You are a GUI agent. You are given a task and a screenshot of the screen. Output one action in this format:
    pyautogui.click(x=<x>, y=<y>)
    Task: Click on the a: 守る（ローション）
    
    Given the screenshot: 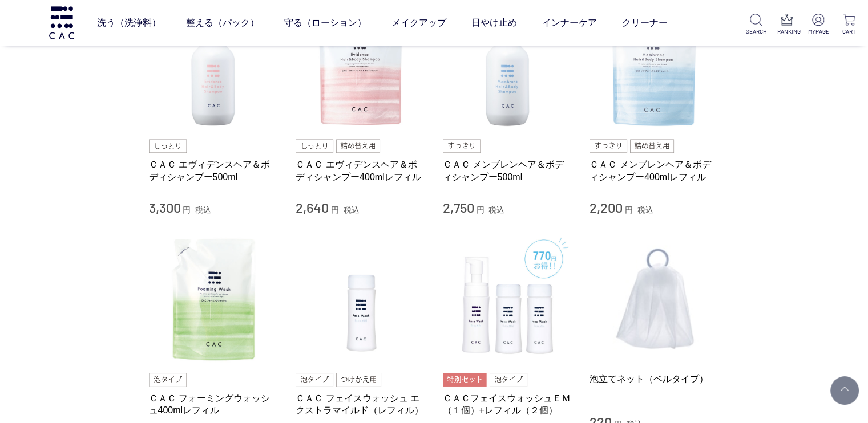 What is the action you would take?
    pyautogui.click(x=326, y=23)
    